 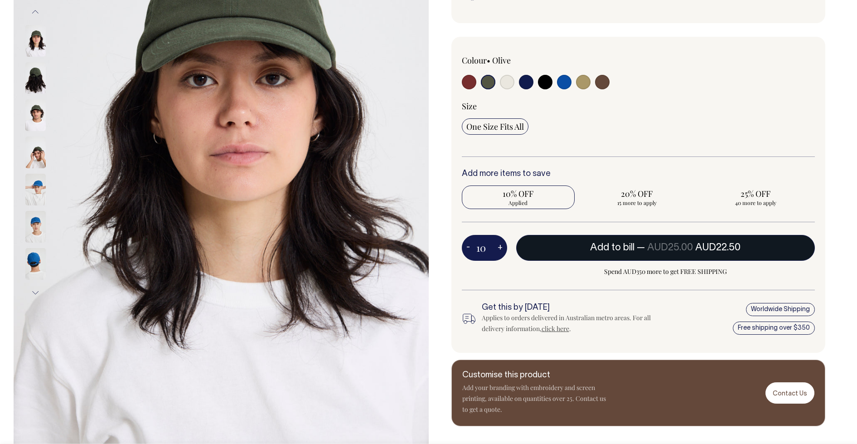 What do you see at coordinates (670, 248) in the screenshot?
I see `span: AUD25.00` at bounding box center [670, 248].